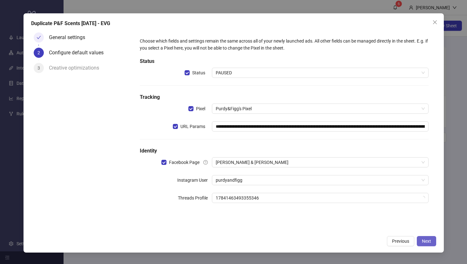 This screenshot has width=467, height=264. Describe the element at coordinates (320, 162) in the screenshot. I see `span: Purdy & Figg` at that location.